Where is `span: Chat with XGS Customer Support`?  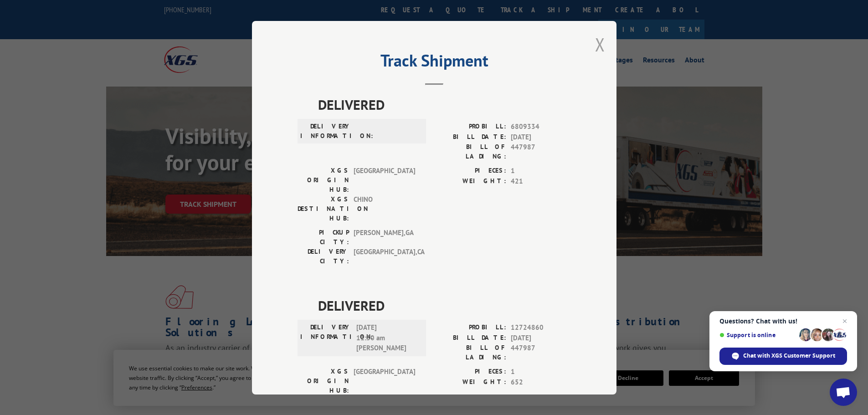 span: Chat with XGS Customer Support is located at coordinates (789, 356).